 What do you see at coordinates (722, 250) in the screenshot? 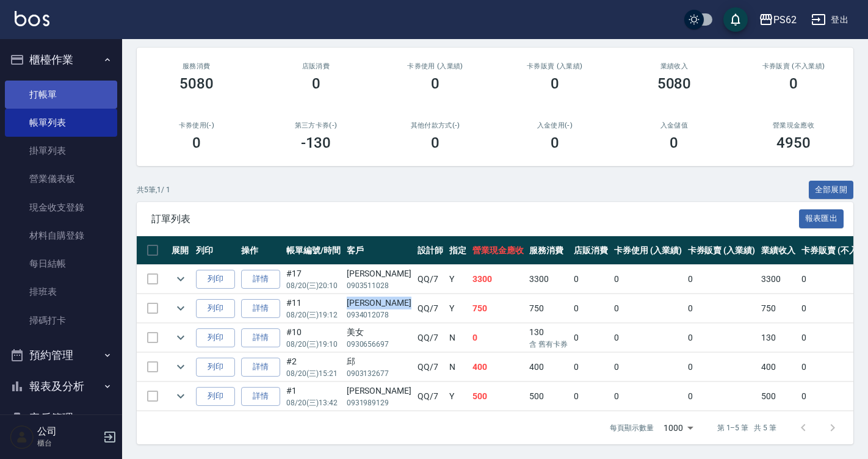
I see `th: 卡券販賣 (入業績)` at bounding box center [722, 250].